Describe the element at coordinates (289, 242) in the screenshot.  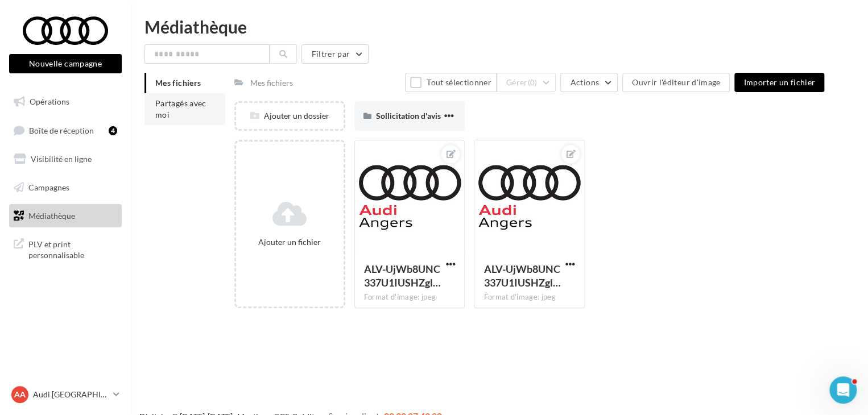
I see `div: Ajouter un fichier` at that location.